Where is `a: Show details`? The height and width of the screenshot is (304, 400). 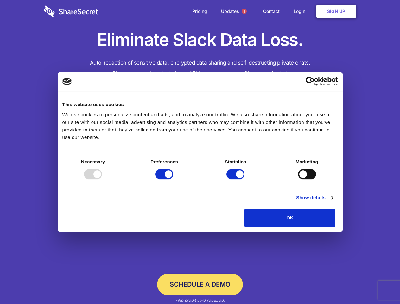
a: Show details is located at coordinates (314, 198).